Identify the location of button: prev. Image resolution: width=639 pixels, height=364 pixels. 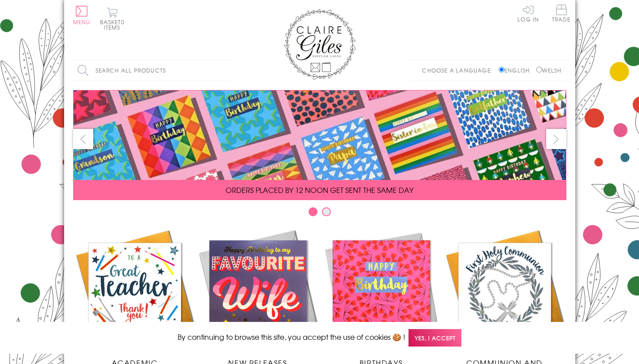
(83, 139).